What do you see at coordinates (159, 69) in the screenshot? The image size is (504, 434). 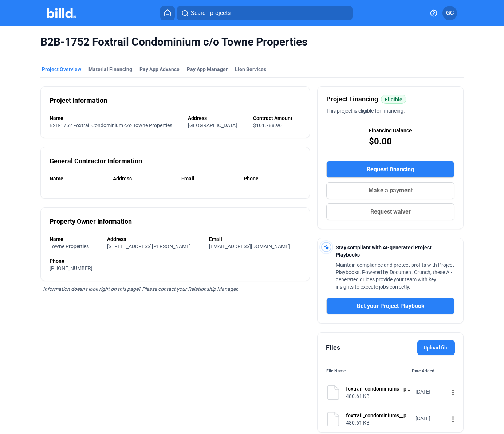 I see `div: Pay App Advance` at bounding box center [159, 69].